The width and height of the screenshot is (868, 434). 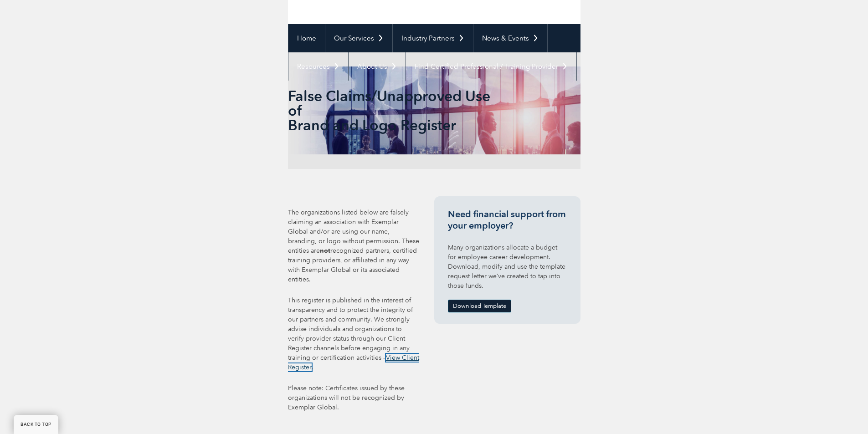 I want to click on a: BACK TO TOP, so click(x=36, y=424).